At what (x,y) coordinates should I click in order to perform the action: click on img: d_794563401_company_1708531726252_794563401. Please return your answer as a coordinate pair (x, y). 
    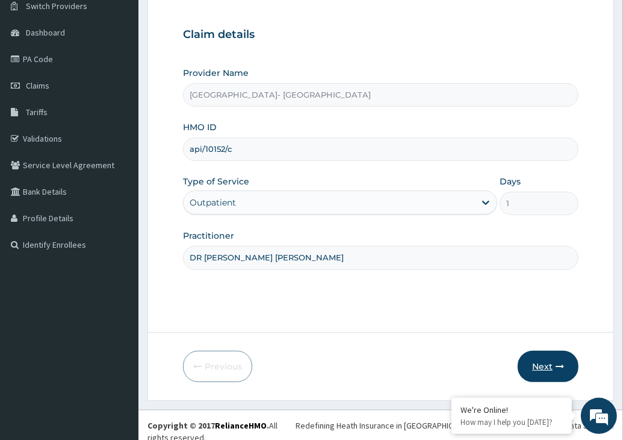
    Looking at the image, I should click on (36, 75).